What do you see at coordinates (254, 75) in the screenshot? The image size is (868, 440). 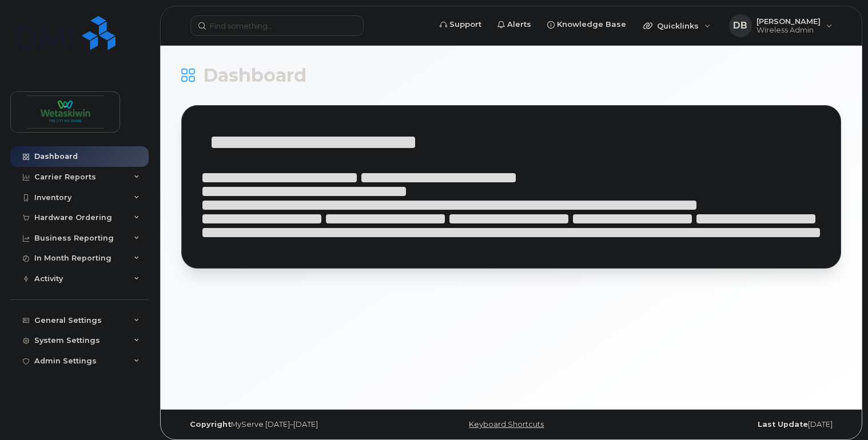 I see `span: Dashboard` at bounding box center [254, 75].